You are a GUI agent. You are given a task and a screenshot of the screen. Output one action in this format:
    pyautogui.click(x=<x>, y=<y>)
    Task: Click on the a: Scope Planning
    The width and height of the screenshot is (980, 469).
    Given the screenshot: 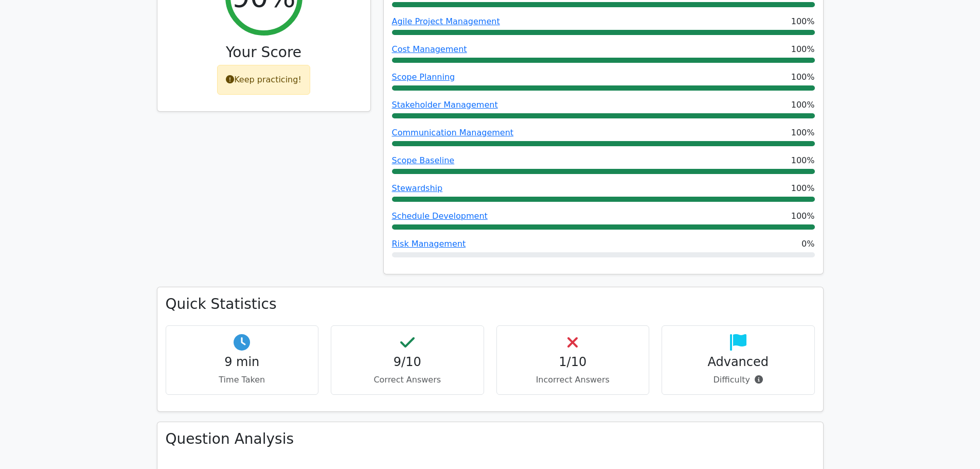 What is the action you would take?
    pyautogui.click(x=424, y=76)
    